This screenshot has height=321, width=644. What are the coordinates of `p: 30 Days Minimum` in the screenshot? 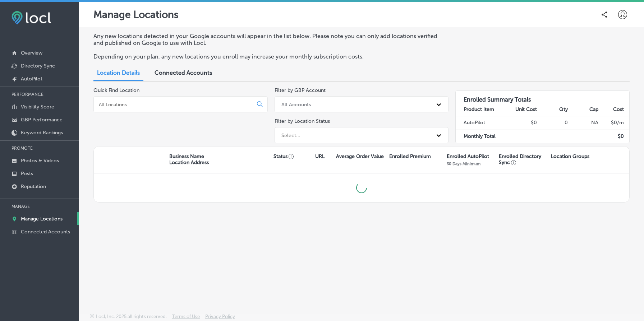 It's located at (464, 164).